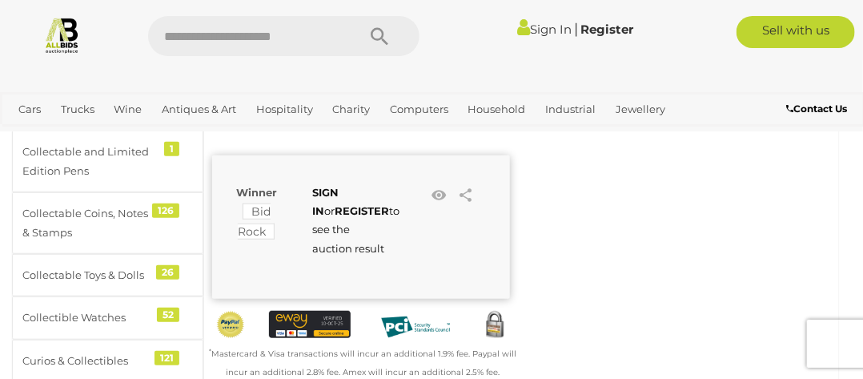  I want to click on a: REGISTER, so click(363, 211).